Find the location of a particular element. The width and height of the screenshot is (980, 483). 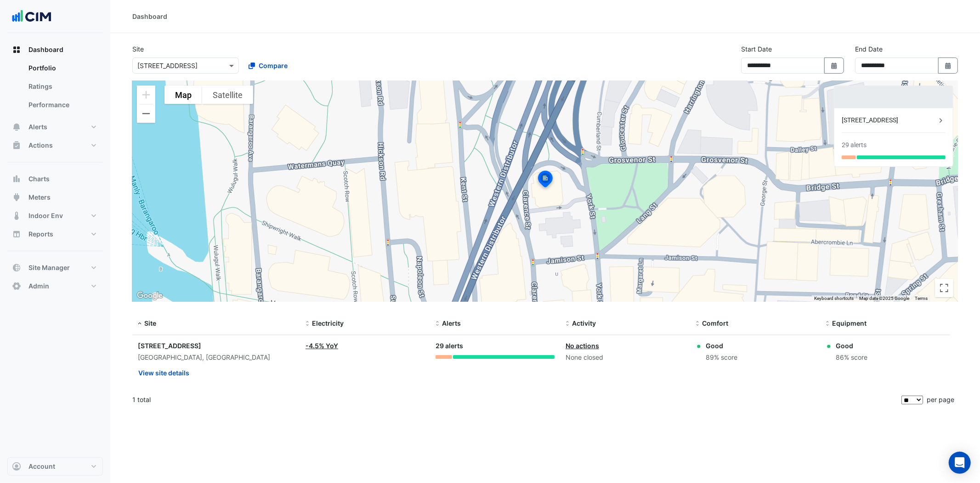

span: Actions is located at coordinates (41, 145).